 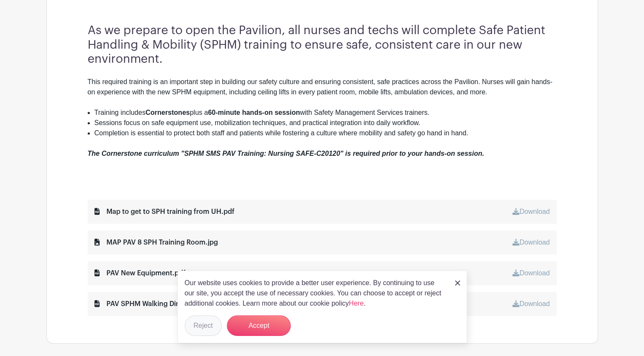 I want to click on li: Training includes plus a with Safety Management Services trainers., so click(x=326, y=112).